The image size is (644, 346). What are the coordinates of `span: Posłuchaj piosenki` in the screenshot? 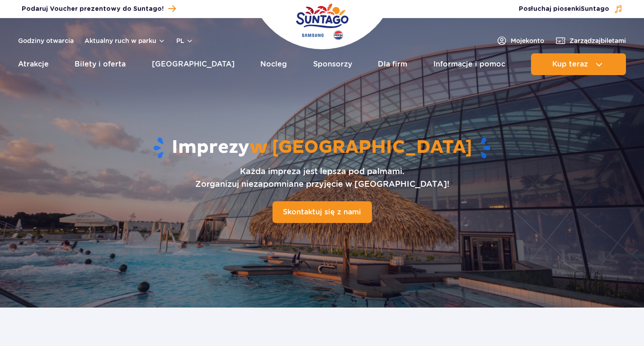 It's located at (564, 9).